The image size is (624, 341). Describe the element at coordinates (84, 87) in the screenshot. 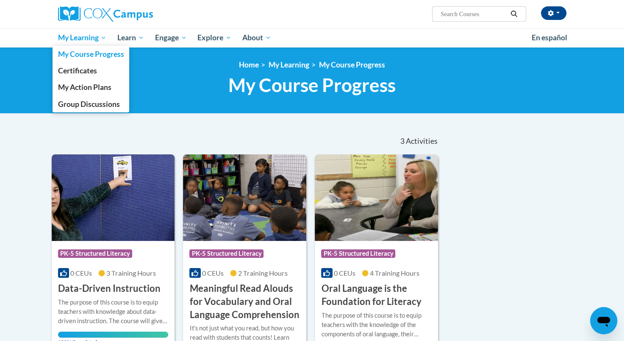

I see `span: My Action Plans` at that location.